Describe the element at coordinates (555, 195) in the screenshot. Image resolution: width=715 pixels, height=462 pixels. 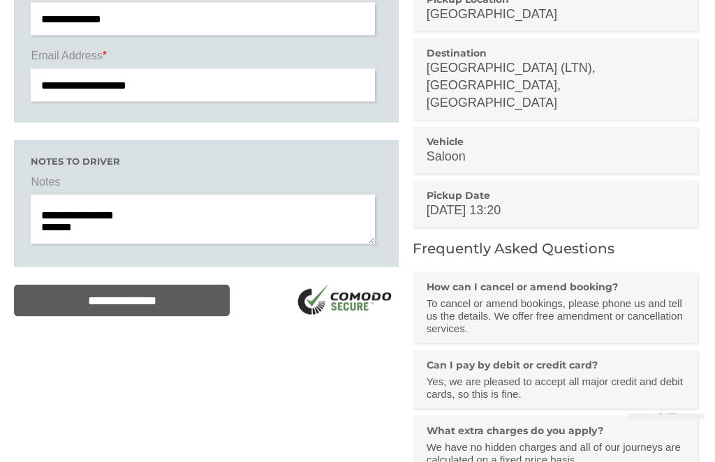
I see `h3: Pickup Date` at that location.